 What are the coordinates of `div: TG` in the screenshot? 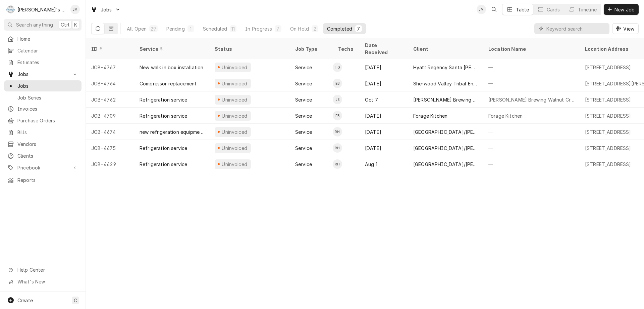 It's located at (338, 67).